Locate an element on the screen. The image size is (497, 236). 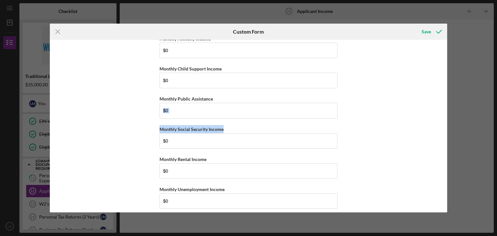
label: Monthly Unemployment Income is located at coordinates (192, 189).